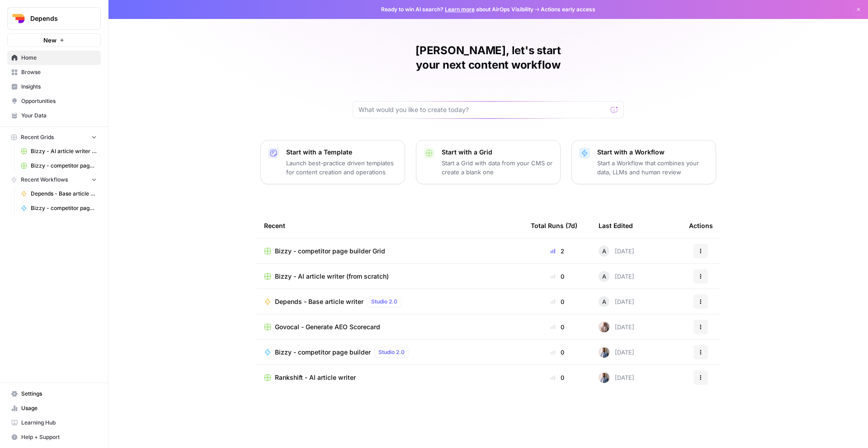 Image resolution: width=868 pixels, height=448 pixels. What do you see at coordinates (390, 352) in the screenshot?
I see `a: Bizzy - competitor page builderStudio 2.0` at bounding box center [390, 352].